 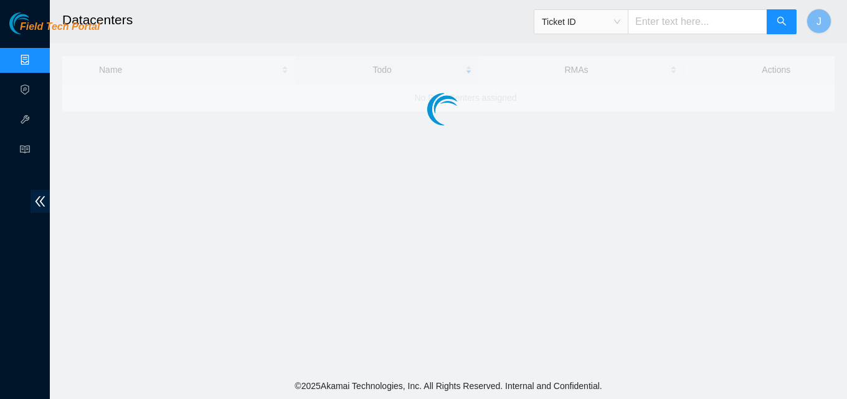 What do you see at coordinates (25, 151) in the screenshot?
I see `span: read` at bounding box center [25, 151].